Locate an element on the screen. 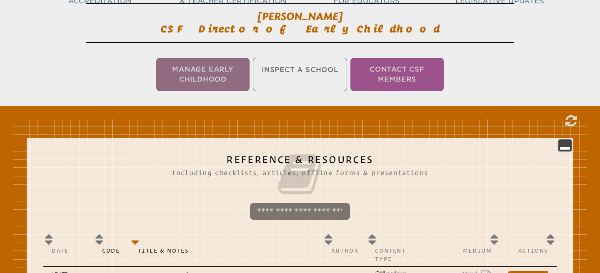  span: CSF Director of Early Childhood is located at coordinates (300, 29).